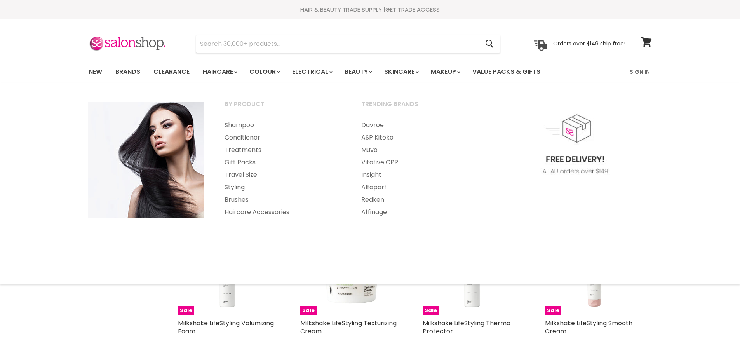 This screenshot has width=740, height=354. Describe the element at coordinates (419, 187) in the screenshot. I see `a: Alfaparf` at that location.